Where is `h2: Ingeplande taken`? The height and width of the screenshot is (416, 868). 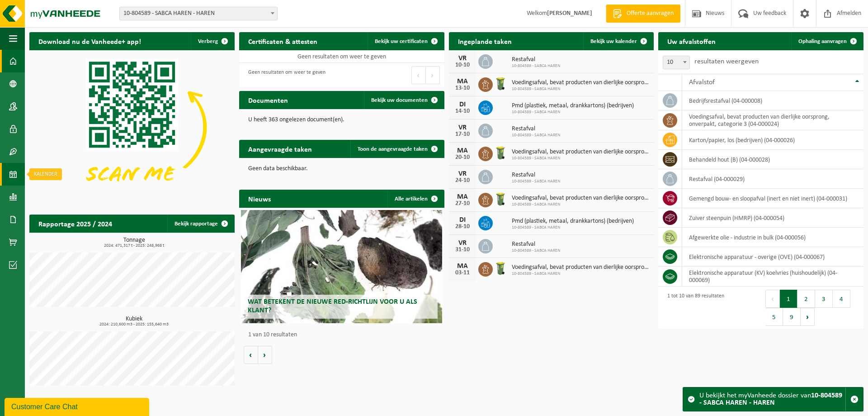
h2: Ingeplande taken is located at coordinates (485, 41).